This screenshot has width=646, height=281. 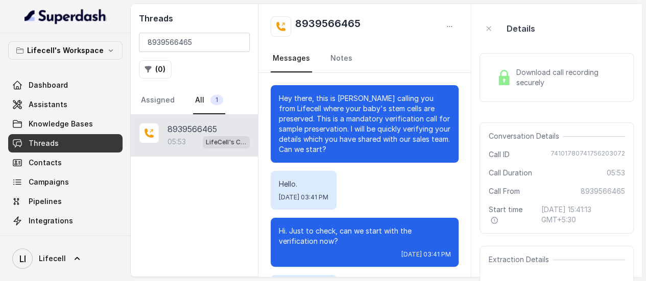 I want to click on span: Pipelines, so click(x=45, y=202).